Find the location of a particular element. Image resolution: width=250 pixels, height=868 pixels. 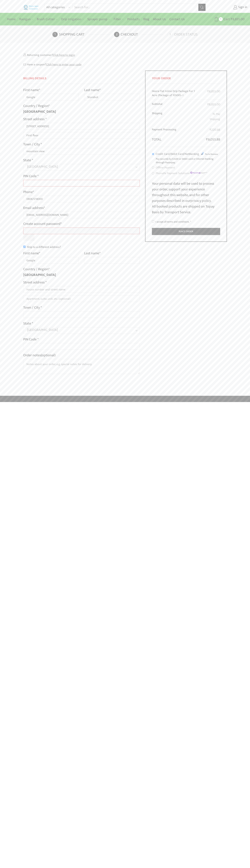

span: Sign in is located at coordinates (242, 7).